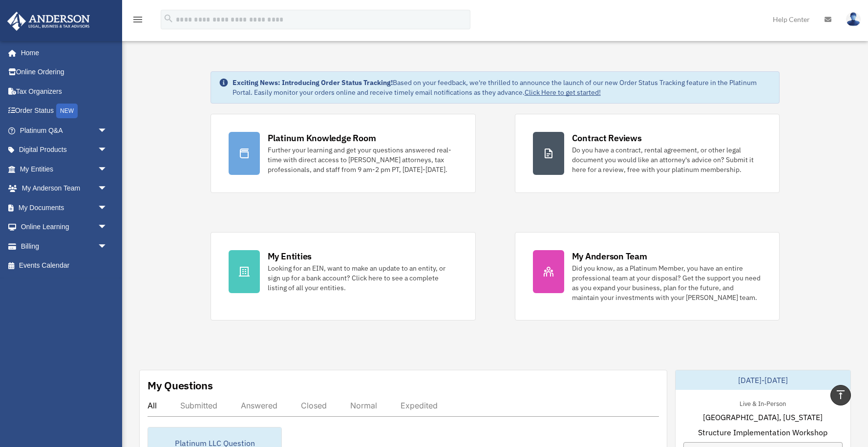  I want to click on div: Answered, so click(259, 406).